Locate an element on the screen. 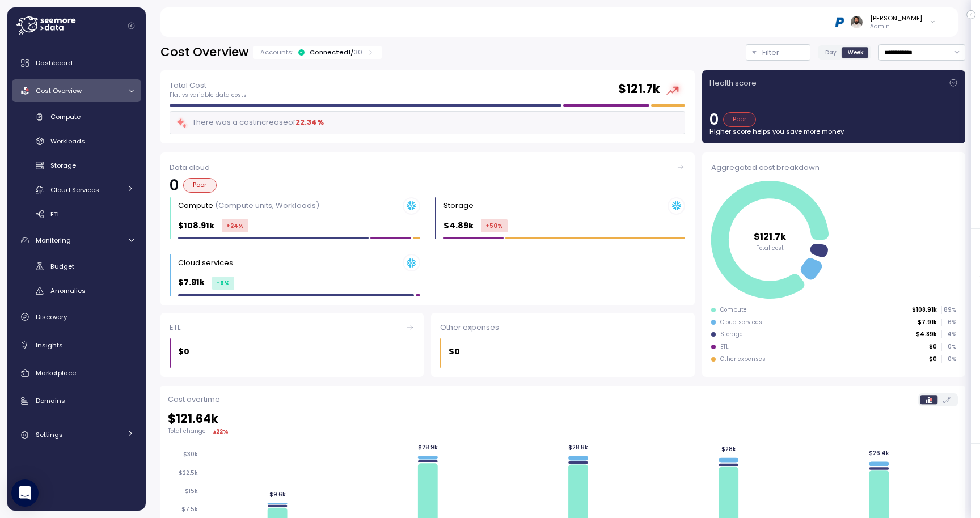 The image size is (980, 518). a: Insights is located at coordinates (76, 345).